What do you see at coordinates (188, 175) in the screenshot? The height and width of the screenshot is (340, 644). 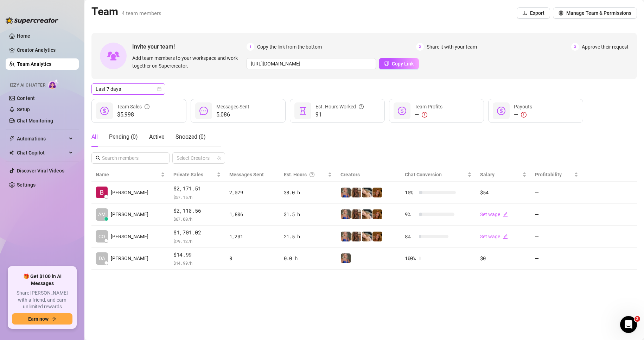 I see `span: Private Sales` at bounding box center [188, 175].